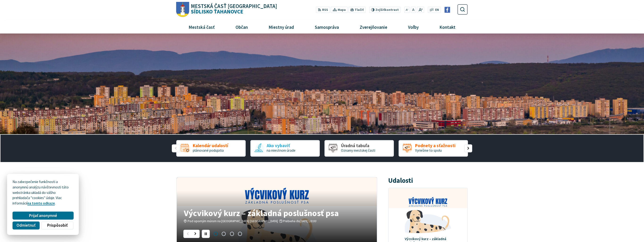 This screenshot has width=644, height=242. Describe the element at coordinates (359, 10) in the screenshot. I see `span: Tlačiť` at that location.